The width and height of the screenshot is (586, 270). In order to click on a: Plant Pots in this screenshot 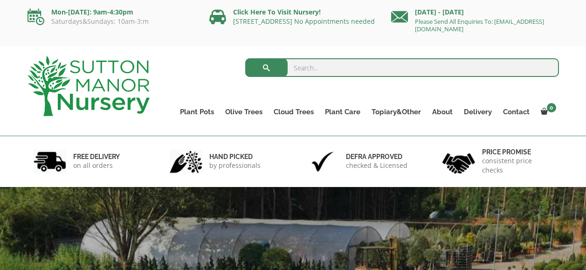, I will do `click(197, 112)`.